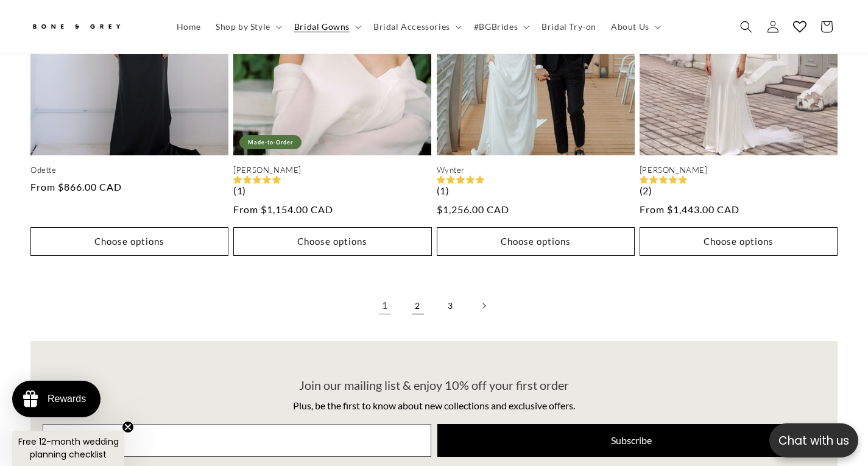 This screenshot has width=868, height=466. Describe the element at coordinates (632, 441) in the screenshot. I see `button: Subscribe` at that location.